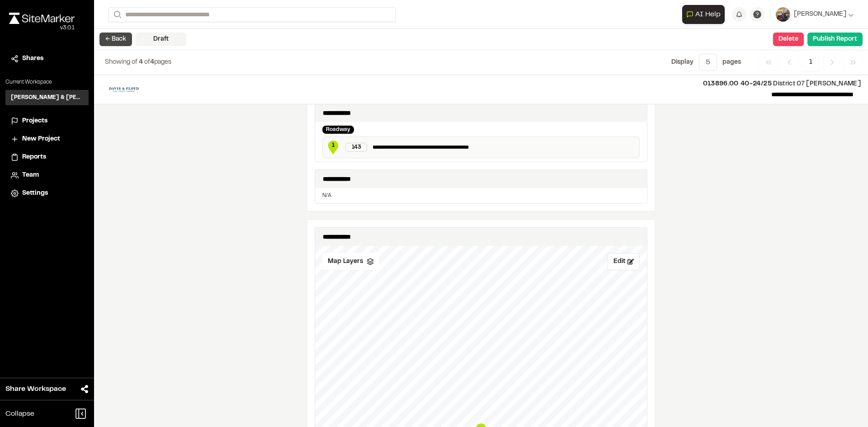 Image resolution: width=868 pixels, height=427 pixels. Describe the element at coordinates (704, 14) in the screenshot. I see `button: Open AI Assistant` at that location.